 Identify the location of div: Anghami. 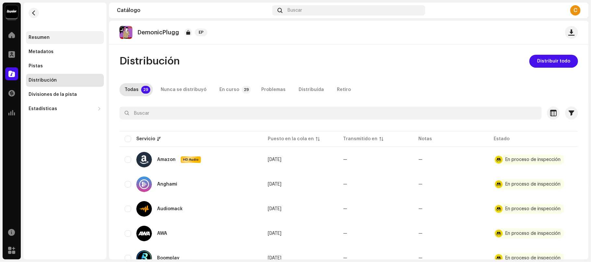
(167, 185).